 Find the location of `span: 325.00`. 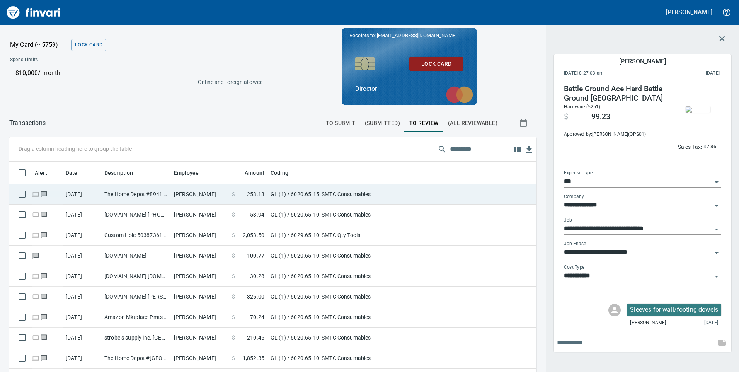

span: 325.00 is located at coordinates (256, 297).